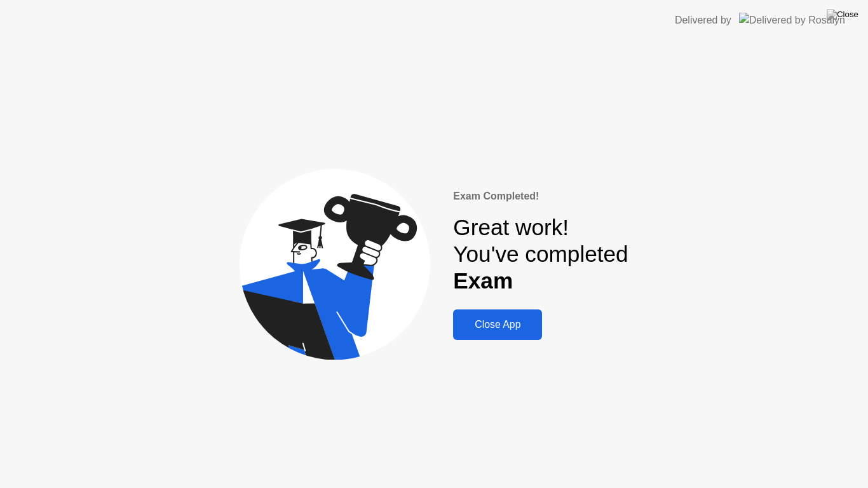  What do you see at coordinates (483, 281) in the screenshot?
I see `b: Exam` at bounding box center [483, 281].